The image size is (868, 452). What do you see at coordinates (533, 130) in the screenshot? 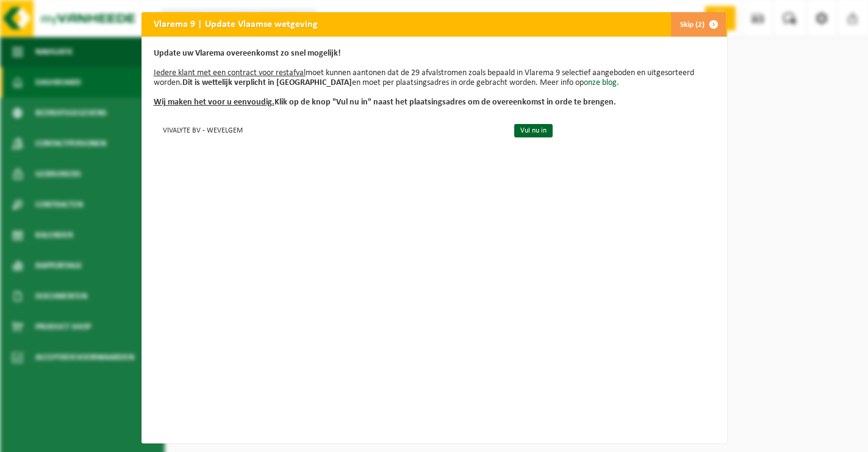
I see `a: Vul nu in` at bounding box center [533, 130].